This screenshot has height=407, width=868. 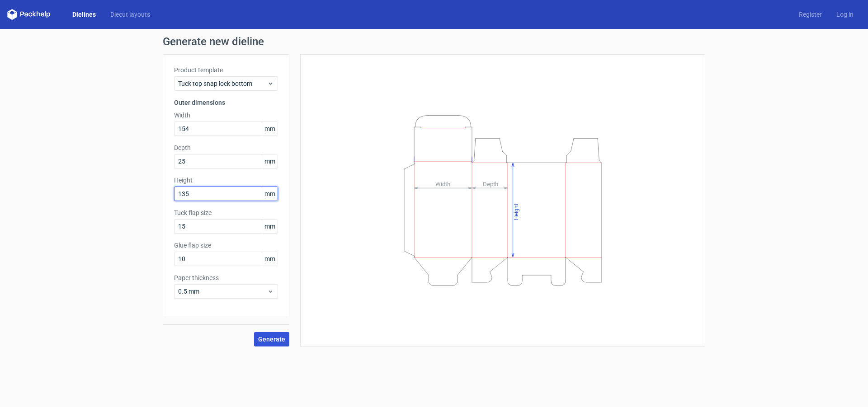 I want to click on label: Height, so click(x=226, y=180).